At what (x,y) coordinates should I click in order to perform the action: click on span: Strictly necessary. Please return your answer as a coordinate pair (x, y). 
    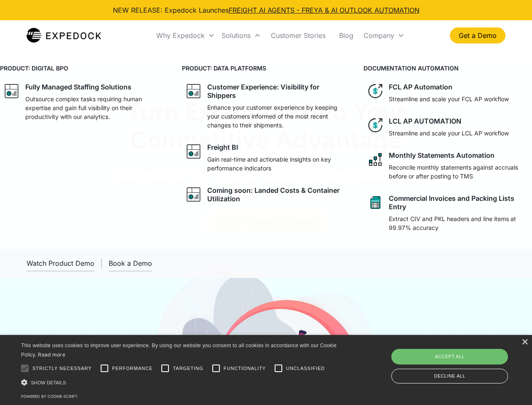
    Looking at the image, I should click on (62, 368).